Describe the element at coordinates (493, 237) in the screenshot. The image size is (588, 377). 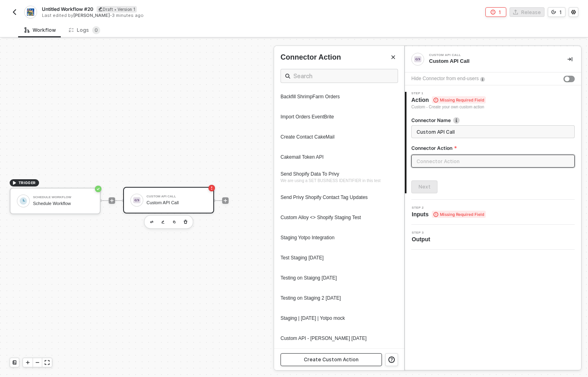
I see `div: Step 3Output` at that location.